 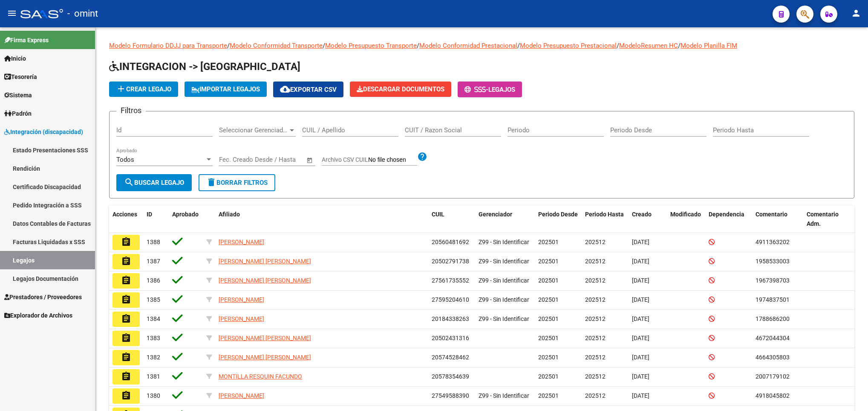 I want to click on datatable-header-cell: CUIL, so click(x=452, y=219).